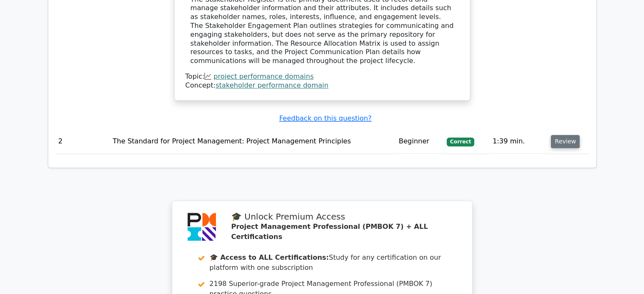  What do you see at coordinates (263, 76) in the screenshot?
I see `a: project performance domains` at bounding box center [263, 76].